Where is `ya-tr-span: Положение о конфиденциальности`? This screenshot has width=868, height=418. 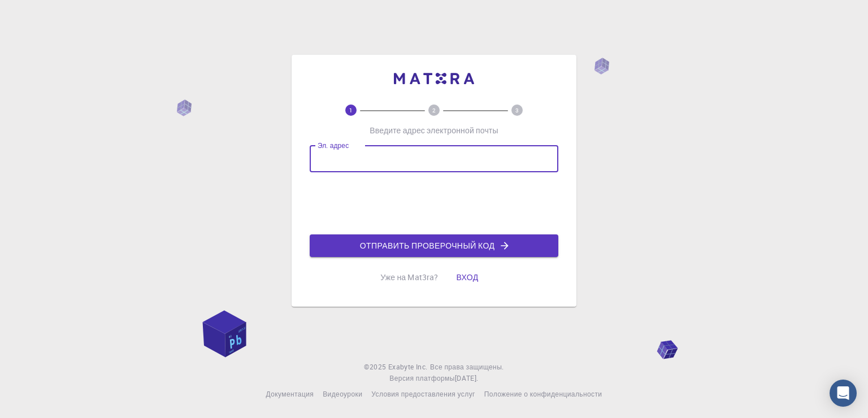
ya-tr-span: Положение о конфиденциальности is located at coordinates (543, 394).